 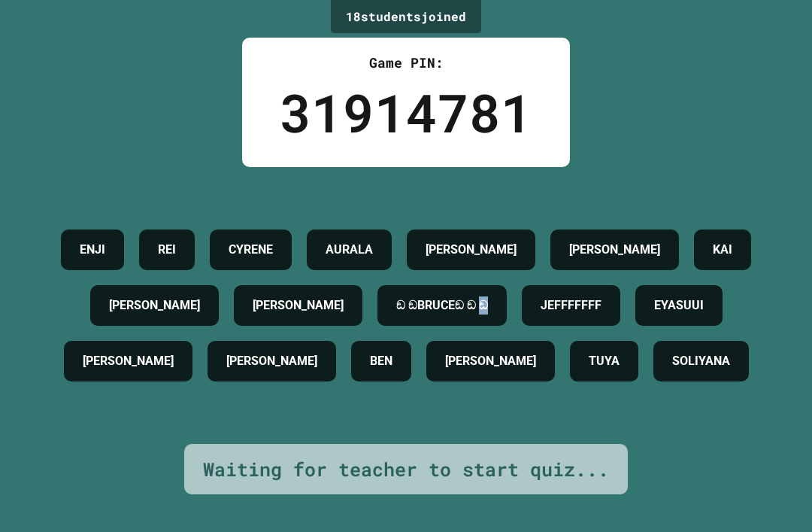 What do you see at coordinates (406, 112) in the screenshot?
I see `div: 31914781` at bounding box center [406, 112].